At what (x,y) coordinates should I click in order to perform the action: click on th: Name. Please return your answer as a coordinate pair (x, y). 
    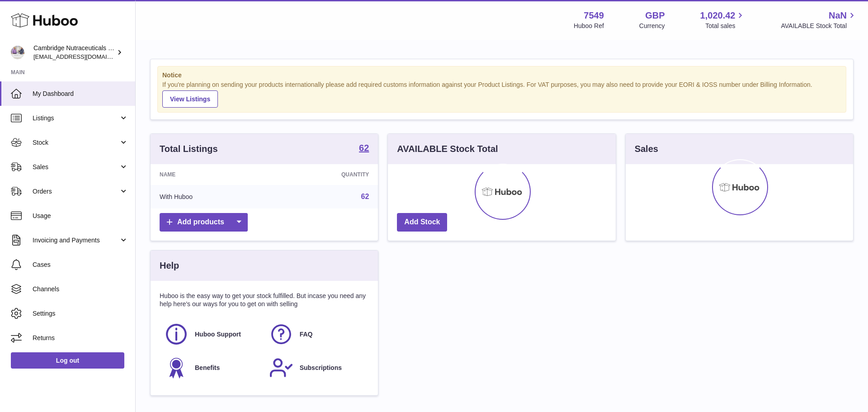
    Looking at the image, I should click on (211, 174).